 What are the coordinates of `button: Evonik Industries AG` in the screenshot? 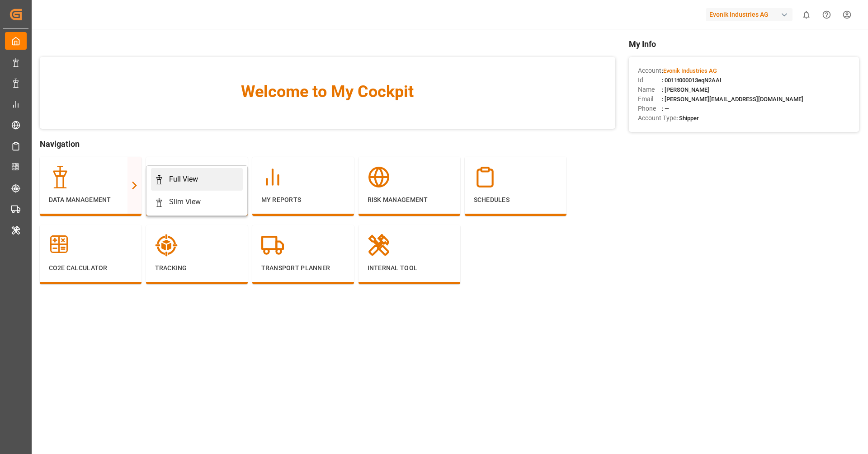 It's located at (751, 14).